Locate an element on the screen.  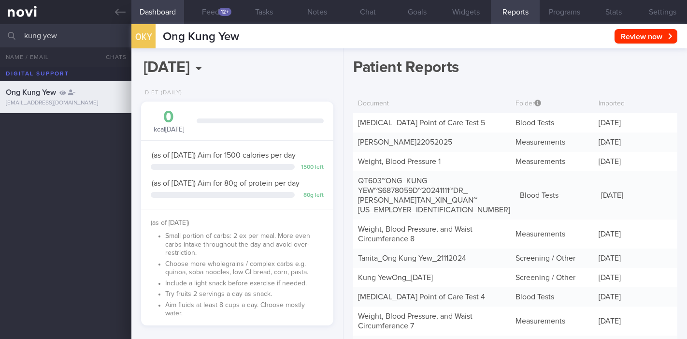
li: Try fruits 2 servings a day as snack. is located at coordinates (244, 293).